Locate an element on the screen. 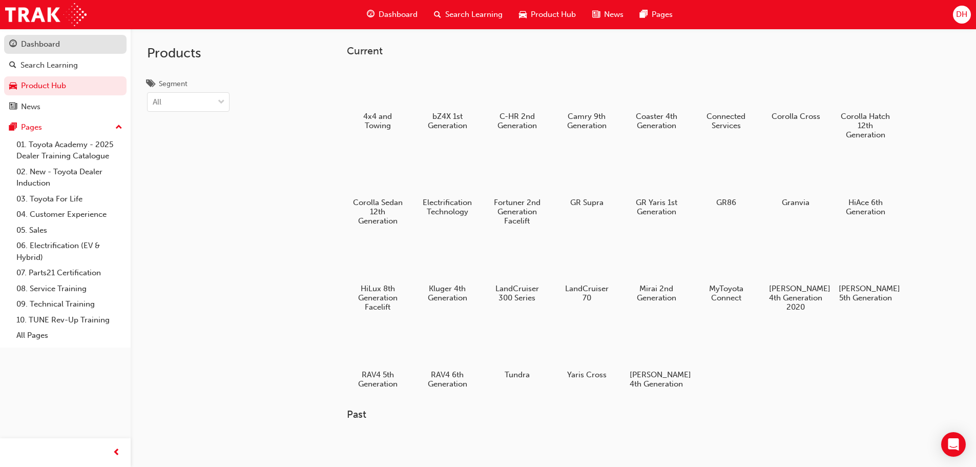 The width and height of the screenshot is (976, 467). h5: Electrification Technology is located at coordinates (447, 207).